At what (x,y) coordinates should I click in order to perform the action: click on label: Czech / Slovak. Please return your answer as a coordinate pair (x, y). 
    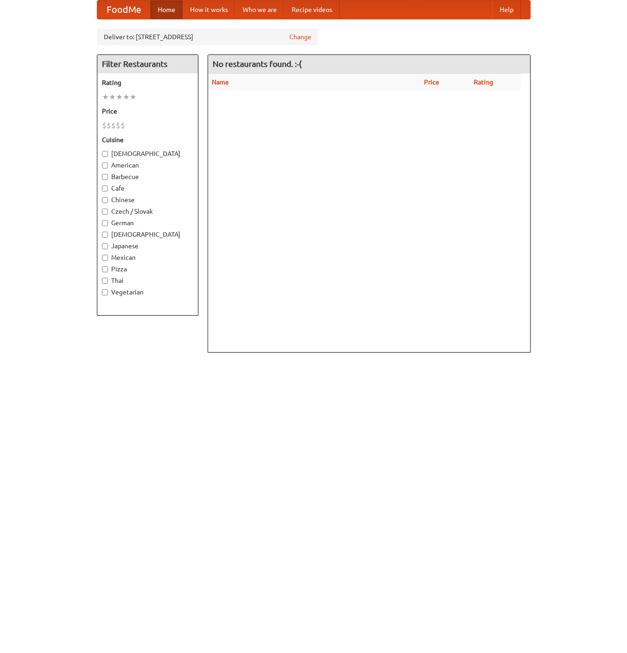
    Looking at the image, I should click on (148, 211).